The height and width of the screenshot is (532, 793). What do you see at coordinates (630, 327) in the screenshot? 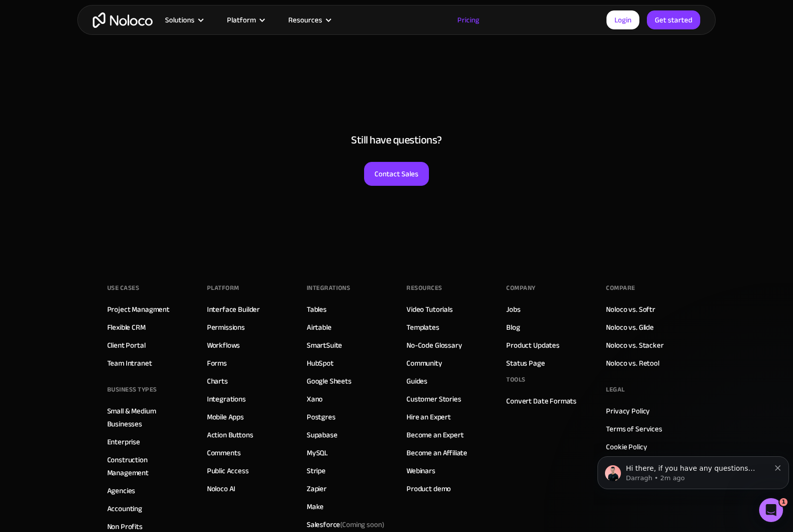
I see `a: Noloco vs. Glide` at bounding box center [630, 327].